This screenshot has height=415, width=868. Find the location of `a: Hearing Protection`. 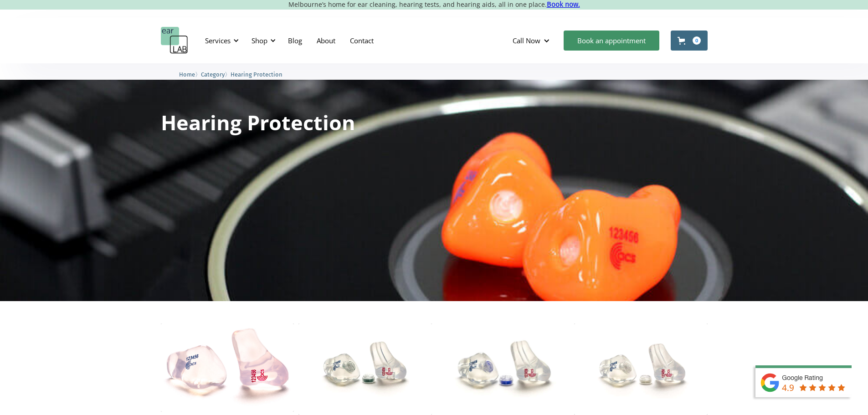

a: Hearing Protection is located at coordinates (257, 74).